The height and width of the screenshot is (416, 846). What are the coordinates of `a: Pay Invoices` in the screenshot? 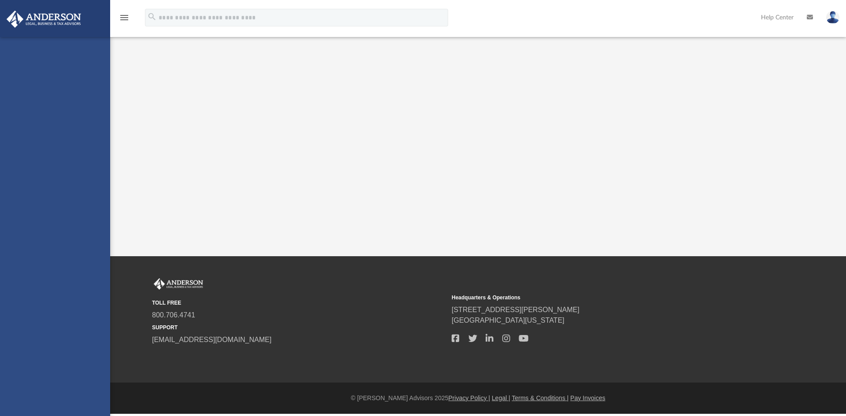 It's located at (587, 398).